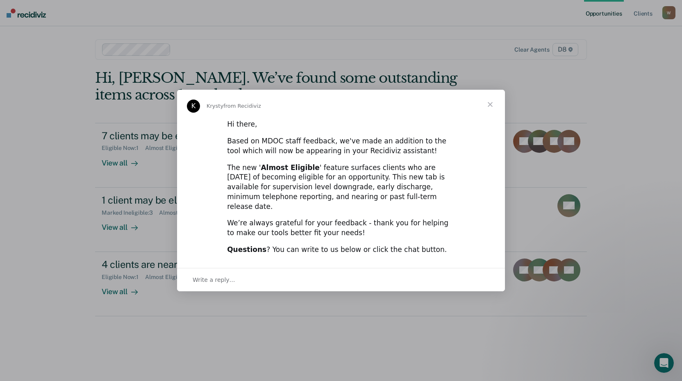 The width and height of the screenshot is (682, 381). I want to click on span: Krysty, so click(215, 106).